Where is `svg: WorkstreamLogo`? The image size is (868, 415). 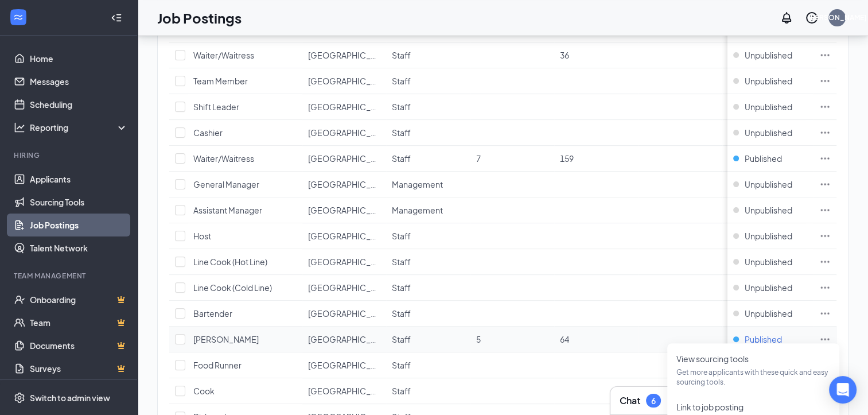 svg: WorkstreamLogo is located at coordinates (18, 17).